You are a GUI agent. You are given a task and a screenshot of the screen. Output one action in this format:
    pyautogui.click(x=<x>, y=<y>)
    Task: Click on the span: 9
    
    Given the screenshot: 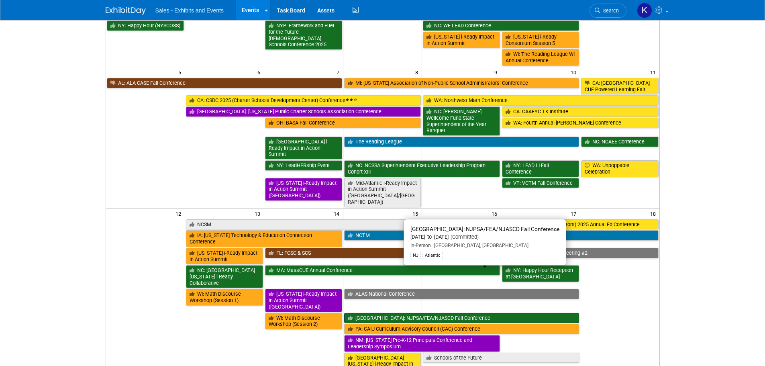 What is the action you would take?
    pyautogui.click(x=497, y=72)
    